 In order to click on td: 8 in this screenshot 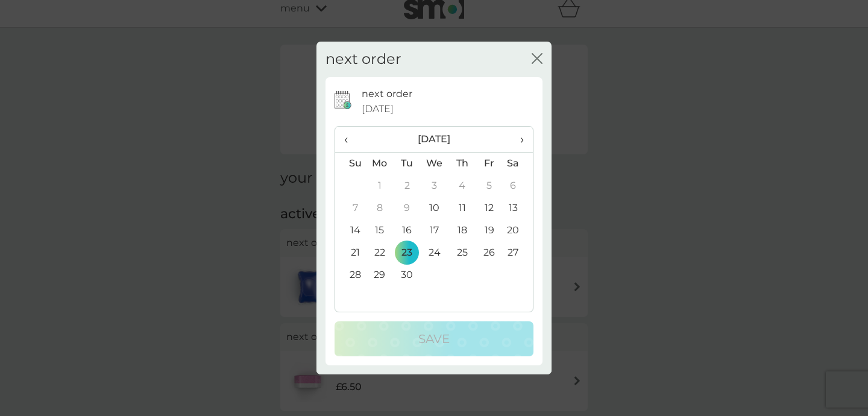, I will do `click(380, 208)`.